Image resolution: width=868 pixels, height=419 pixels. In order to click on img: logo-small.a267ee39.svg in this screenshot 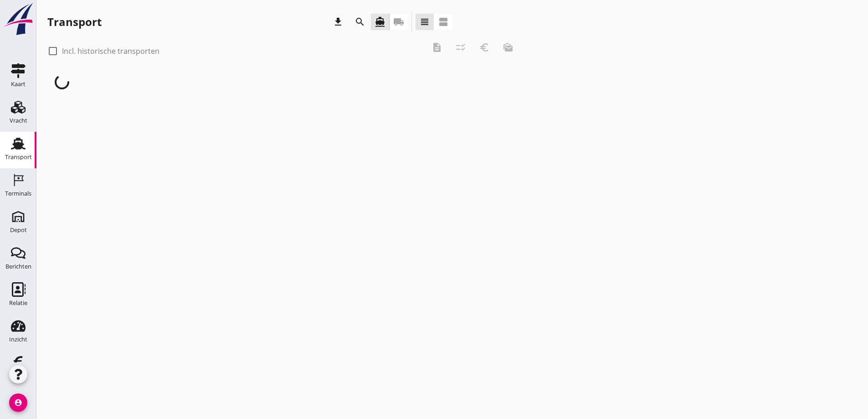, I will do `click(18, 19)`.